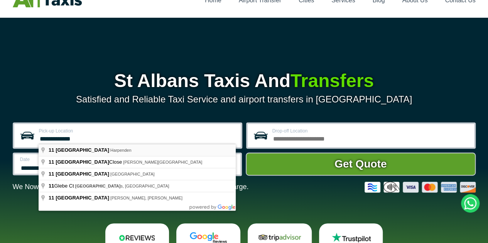 The width and height of the screenshot is (488, 243). What do you see at coordinates (420, 187) in the screenshot?
I see `img: Credit And Debit Cards` at bounding box center [420, 187].